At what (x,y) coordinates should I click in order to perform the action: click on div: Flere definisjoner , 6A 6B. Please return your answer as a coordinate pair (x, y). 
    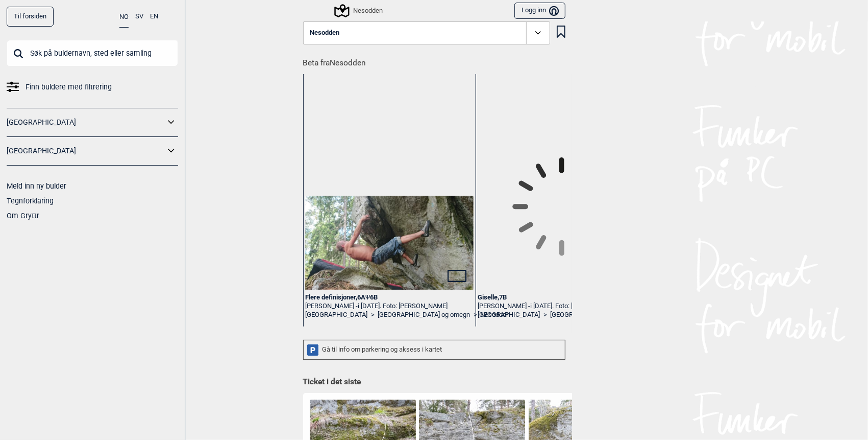
    Looking at the image, I should click on (389, 297).